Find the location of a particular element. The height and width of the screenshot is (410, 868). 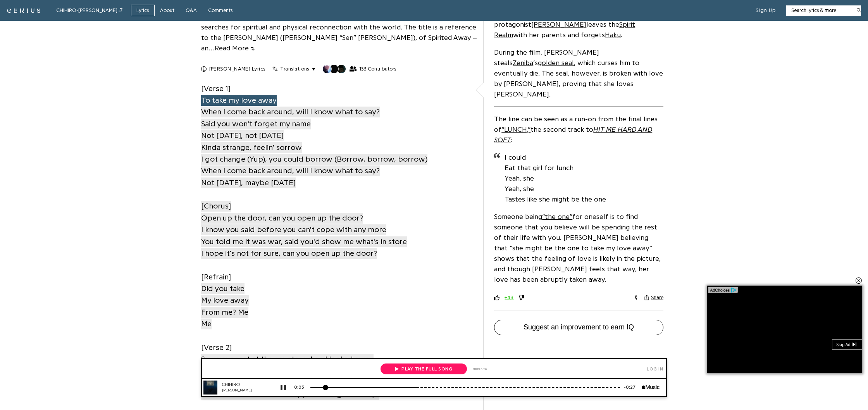

a: Open up the door, can you open up the door?I know you said before you can't cope with any moreYou... is located at coordinates (304, 236).